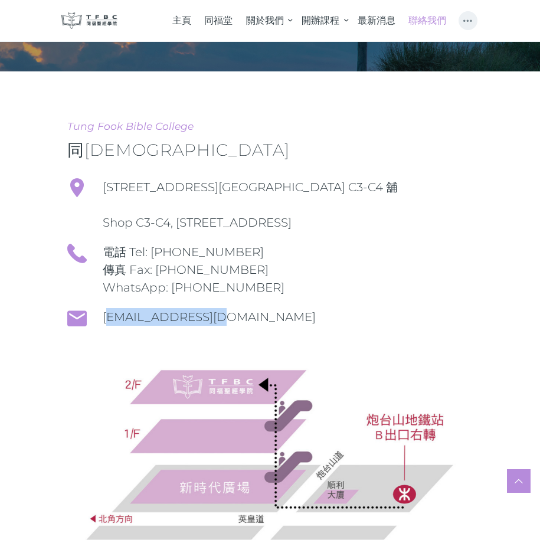 The width and height of the screenshot is (540, 540). Describe the element at coordinates (89, 21) in the screenshot. I see `img: 同福聖經學院 TFBC` at that location.